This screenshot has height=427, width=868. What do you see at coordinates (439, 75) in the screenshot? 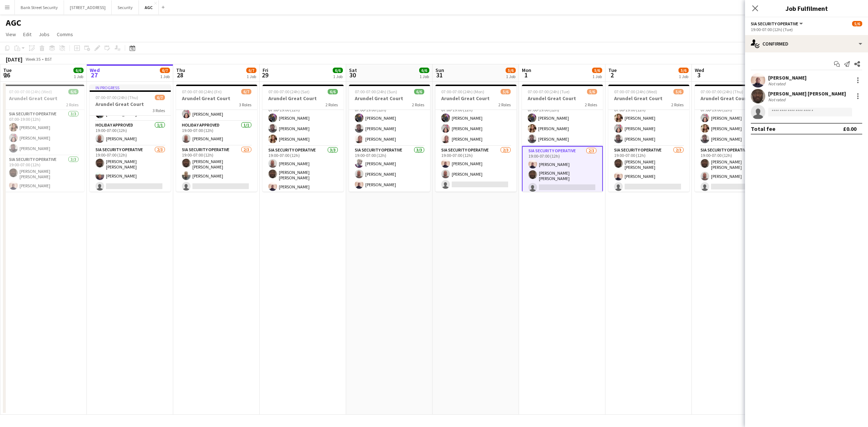
I see `span: 31` at bounding box center [439, 75].